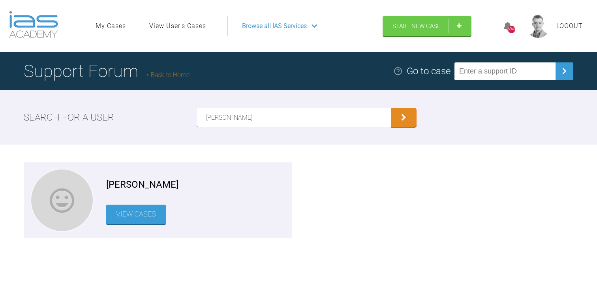  I want to click on span: Browse all IAS Services, so click(274, 26).